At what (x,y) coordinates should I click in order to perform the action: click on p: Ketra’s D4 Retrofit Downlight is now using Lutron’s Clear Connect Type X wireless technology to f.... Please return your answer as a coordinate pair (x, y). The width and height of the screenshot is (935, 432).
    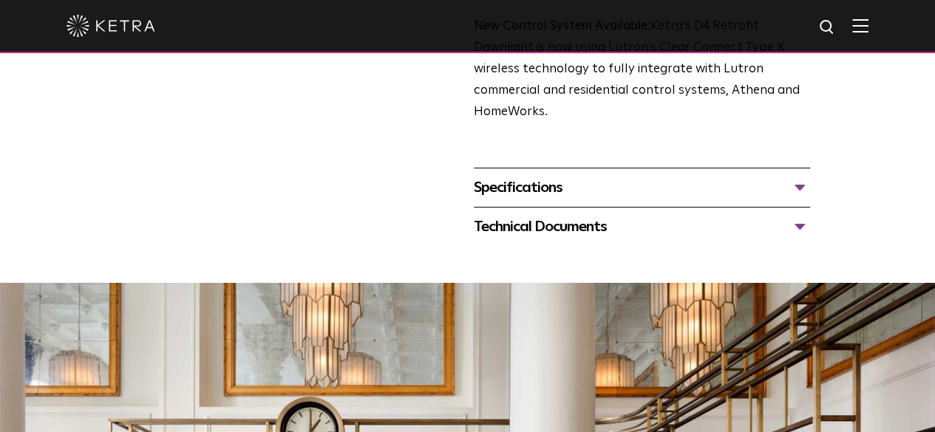
    Looking at the image, I should click on (641, 69).